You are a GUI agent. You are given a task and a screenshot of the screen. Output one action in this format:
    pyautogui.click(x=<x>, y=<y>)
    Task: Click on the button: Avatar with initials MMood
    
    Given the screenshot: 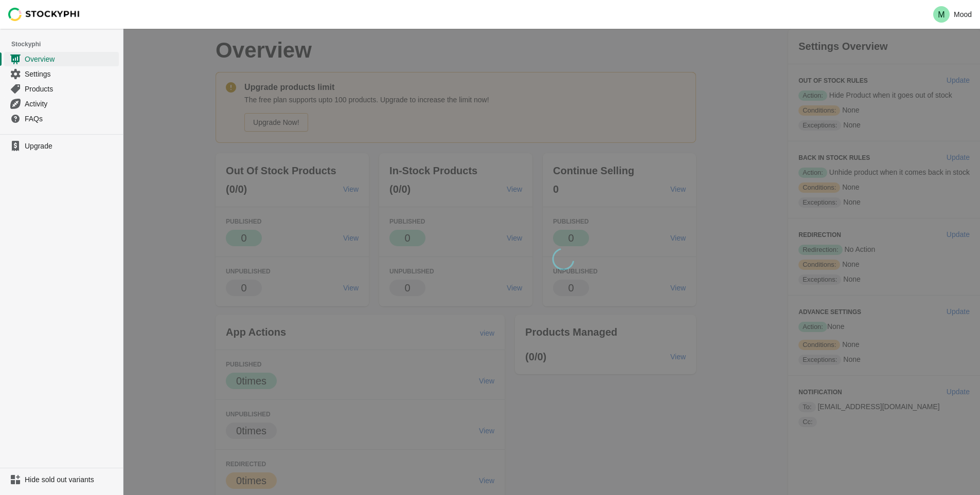 What is the action you would take?
    pyautogui.click(x=952, y=15)
    